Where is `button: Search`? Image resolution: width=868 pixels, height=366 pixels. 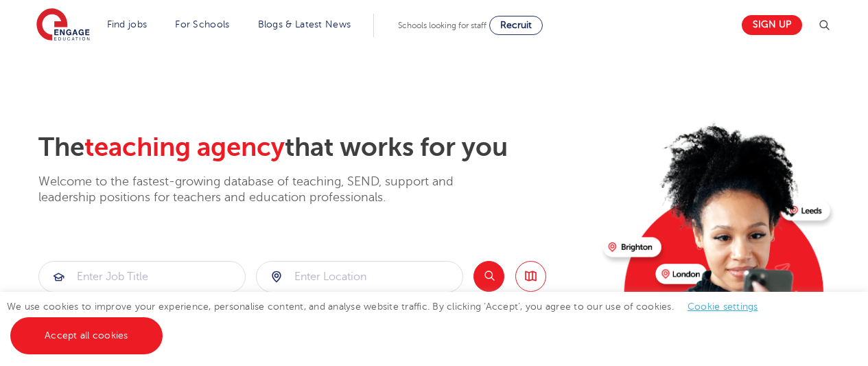 button: Search is located at coordinates (489, 276).